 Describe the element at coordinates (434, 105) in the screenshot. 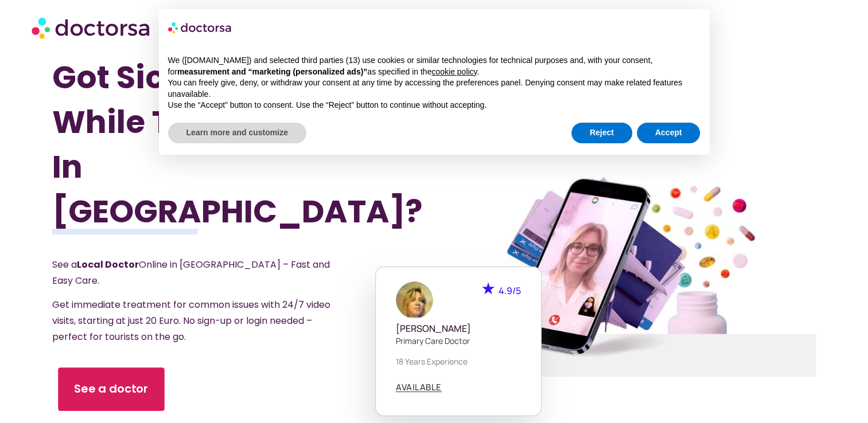

I see `p: Use the “Accept” button to consent. Use the “Reject” button to continue without accepting.` at that location.